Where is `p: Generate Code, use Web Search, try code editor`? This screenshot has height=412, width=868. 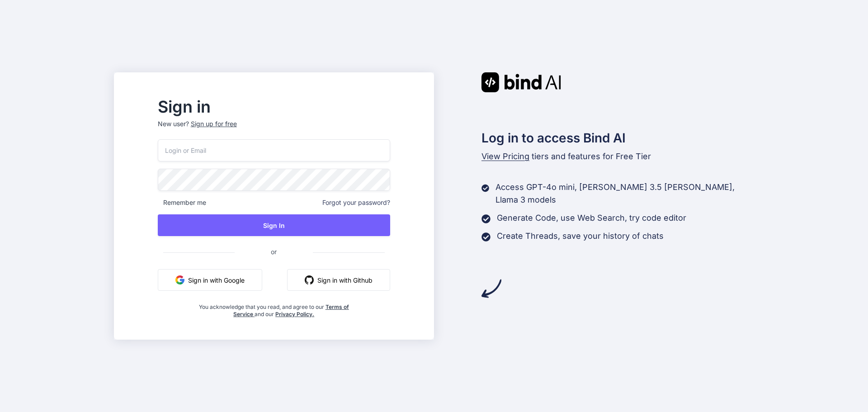 p: Generate Code, use Web Search, try code editor is located at coordinates (591, 218).